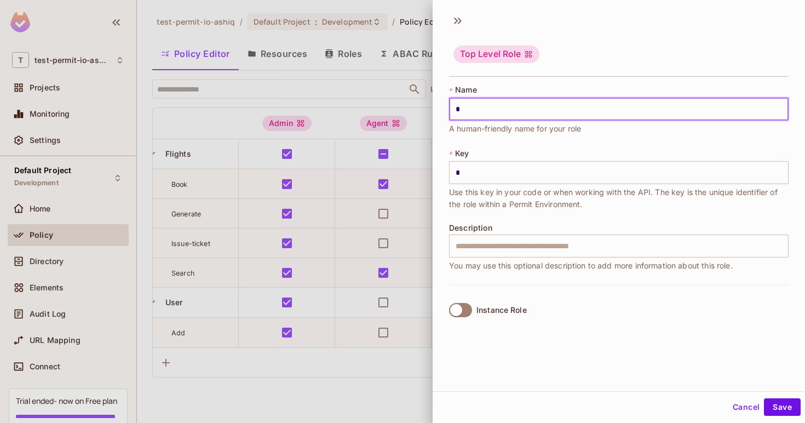  What do you see at coordinates (502, 310) in the screenshot?
I see `div: Instance Role` at bounding box center [502, 310].